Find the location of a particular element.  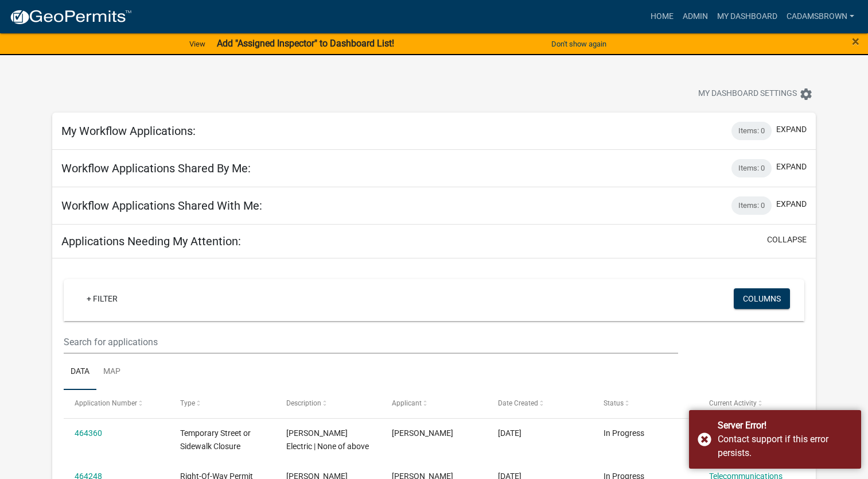

span: Temporary Street or Sidewalk Closure is located at coordinates (215, 439).